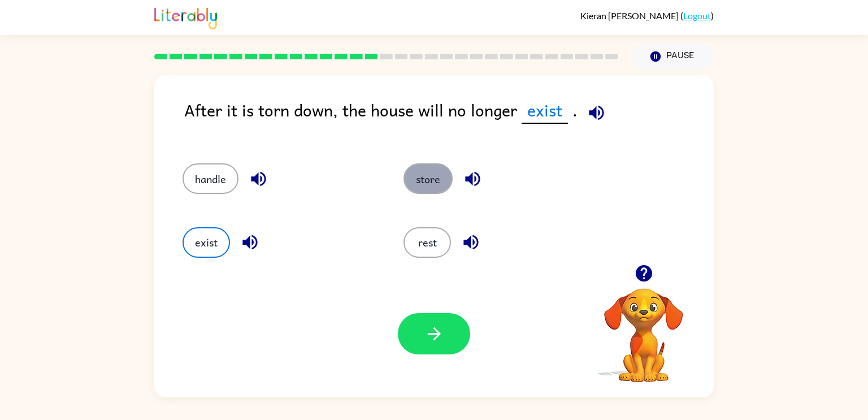 The height and width of the screenshot is (420, 868). Describe the element at coordinates (206, 242) in the screenshot. I see `button: exist` at that location.